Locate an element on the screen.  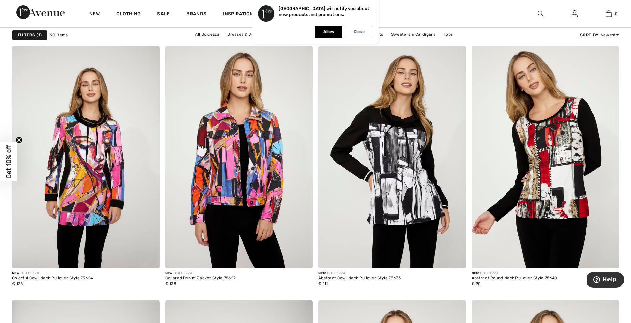
a: Abstract Cowl Neck Pullover Style 75633. As sample is located at coordinates (392, 157).